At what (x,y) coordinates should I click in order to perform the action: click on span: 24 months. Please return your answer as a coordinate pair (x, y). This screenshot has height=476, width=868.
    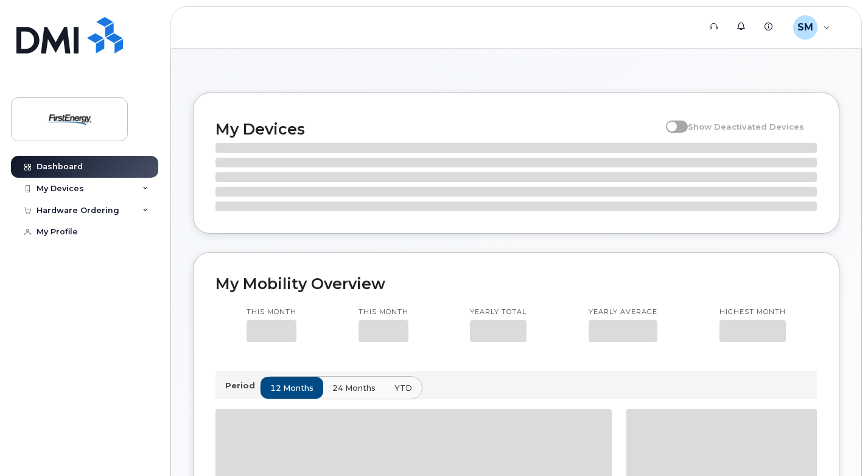
    Looking at the image, I should click on (354, 388).